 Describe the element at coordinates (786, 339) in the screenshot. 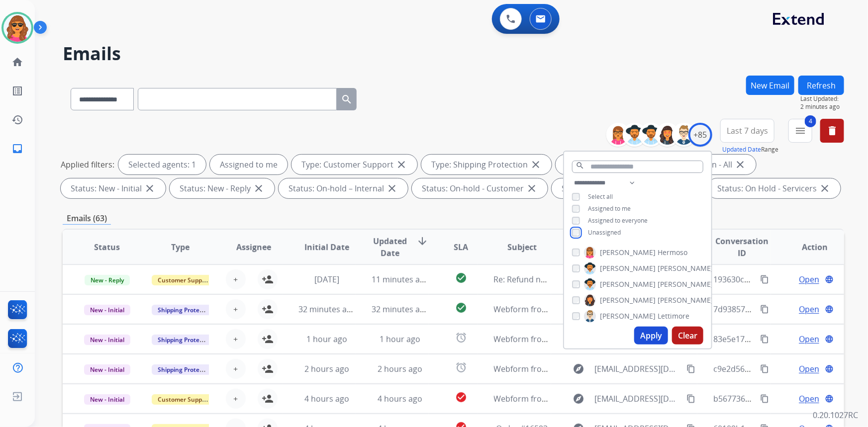

I see `span: 83e5e172-f755-48cf-8c86-b673a6f05cb8` at that location.